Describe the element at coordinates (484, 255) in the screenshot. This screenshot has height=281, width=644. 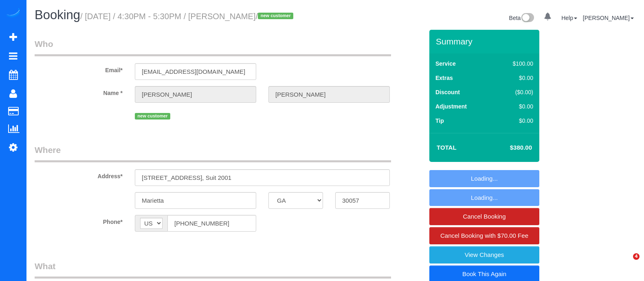
I see `a: View Changes` at that location.